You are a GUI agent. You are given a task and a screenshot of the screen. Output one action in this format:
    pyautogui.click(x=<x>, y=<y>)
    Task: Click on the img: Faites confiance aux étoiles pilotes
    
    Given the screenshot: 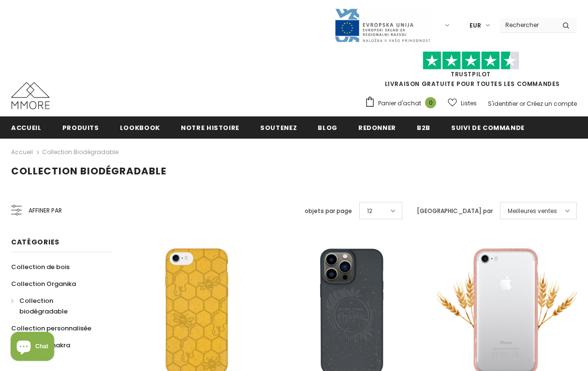 What is the action you would take?
    pyautogui.click(x=471, y=61)
    